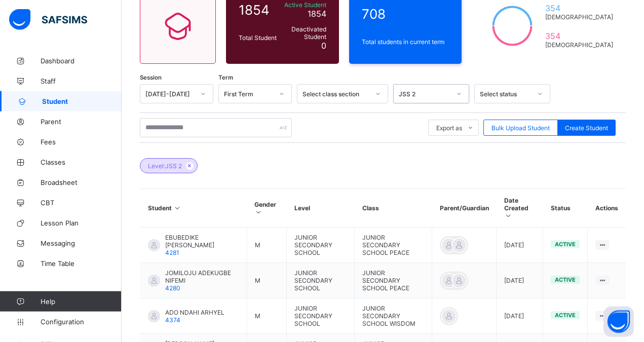  Describe the element at coordinates (81, 244) in the screenshot. I see `span: Messaging` at that location.